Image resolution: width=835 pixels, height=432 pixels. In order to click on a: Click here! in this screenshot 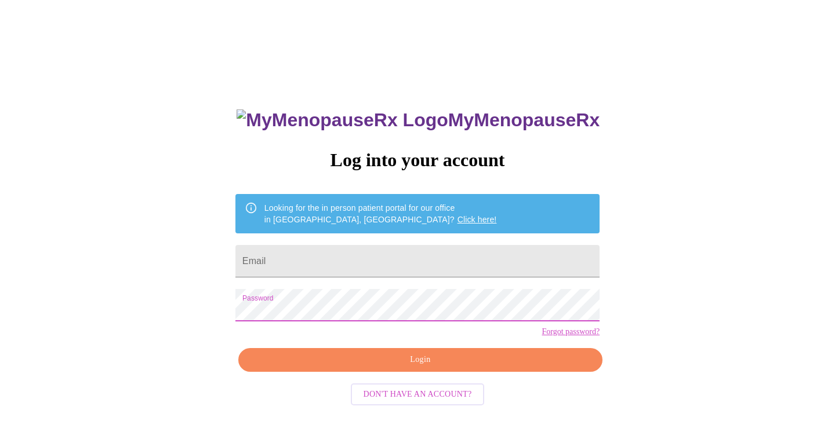, I will do `click(477, 220)`.